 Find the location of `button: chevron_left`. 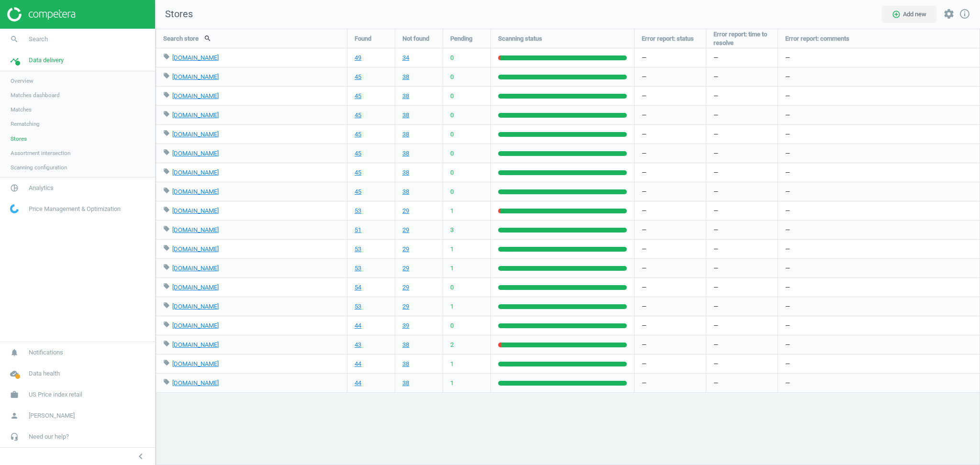

button: chevron_left is located at coordinates (141, 456).